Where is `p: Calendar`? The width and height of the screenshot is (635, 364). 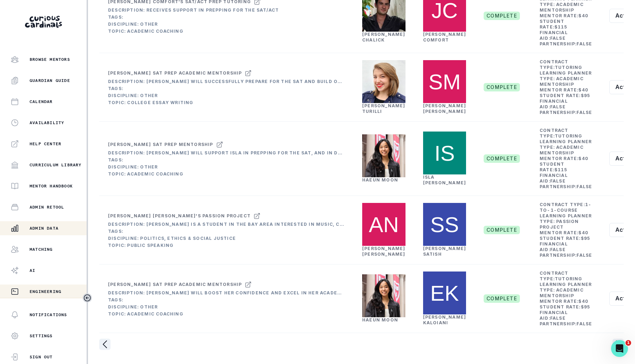 p: Calendar is located at coordinates (41, 101).